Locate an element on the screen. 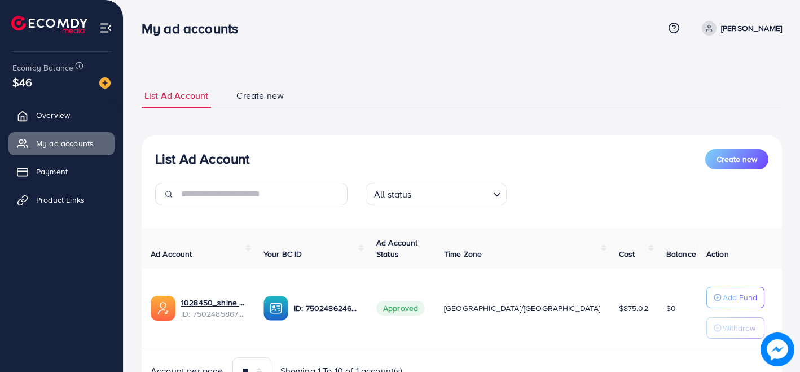 The image size is (800, 372). span: Overview is located at coordinates (53, 115).